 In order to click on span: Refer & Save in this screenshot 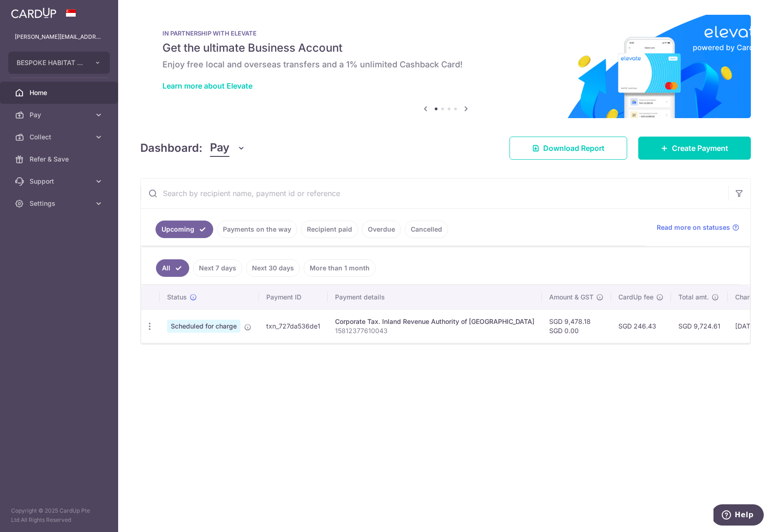, I will do `click(60, 159)`.